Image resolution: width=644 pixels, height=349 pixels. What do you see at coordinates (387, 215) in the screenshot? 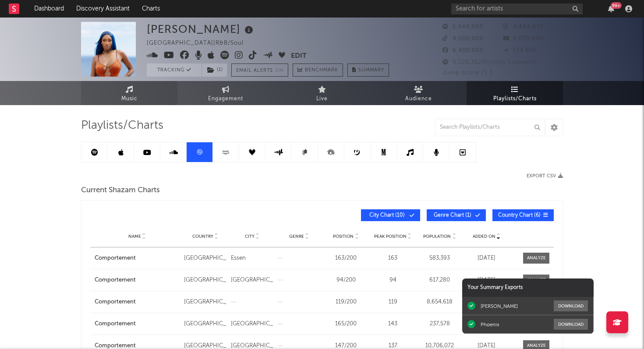
I see `span: City Chart ( 10 )` at bounding box center [387, 215].